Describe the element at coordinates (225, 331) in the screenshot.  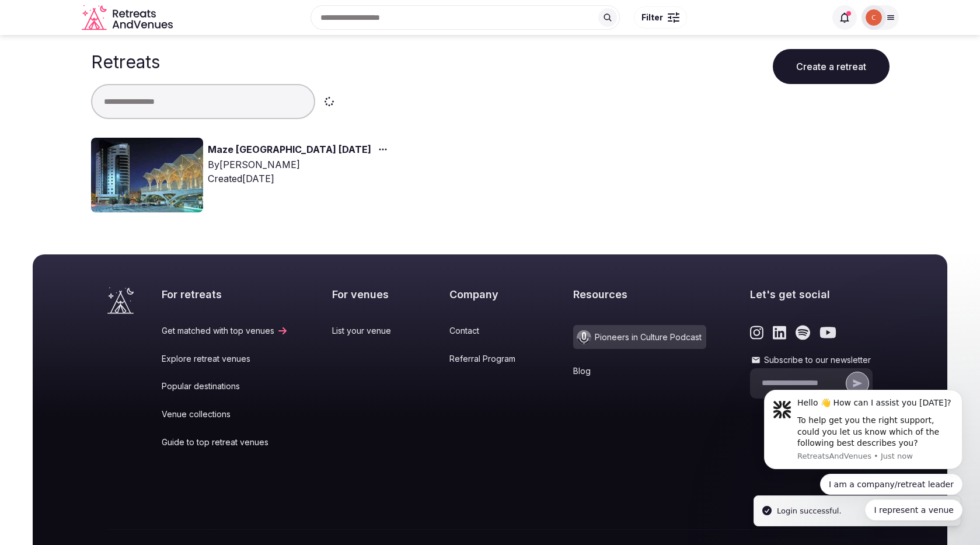
I see `a: Get matched with top venues` at that location.